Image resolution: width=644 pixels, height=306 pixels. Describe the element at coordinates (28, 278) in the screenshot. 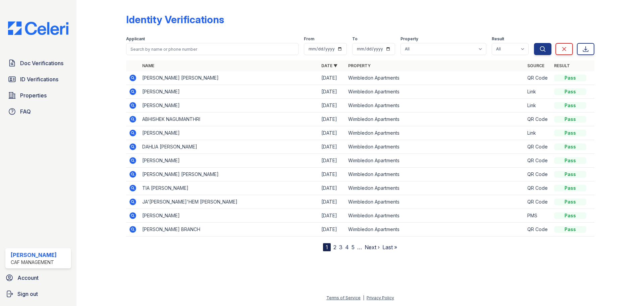

I see `span: Account` at that location.